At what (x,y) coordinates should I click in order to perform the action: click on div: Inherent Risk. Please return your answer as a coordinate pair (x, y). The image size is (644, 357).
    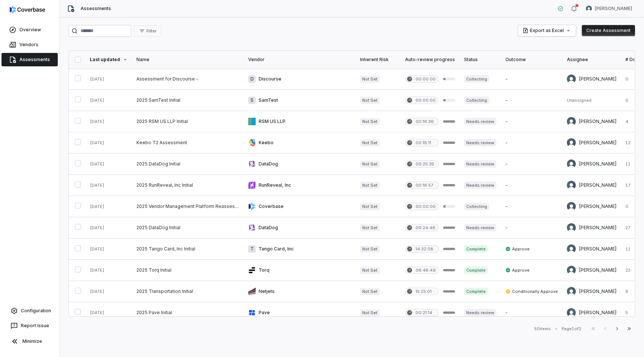
    Looking at the image, I should click on (378, 60).